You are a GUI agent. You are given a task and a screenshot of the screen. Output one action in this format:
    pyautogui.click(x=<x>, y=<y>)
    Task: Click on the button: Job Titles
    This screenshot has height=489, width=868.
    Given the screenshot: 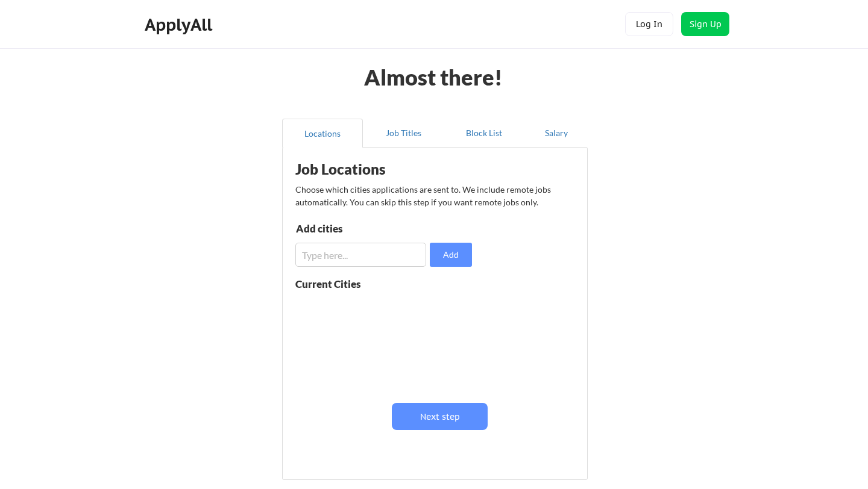 What is the action you would take?
    pyautogui.click(x=403, y=133)
    